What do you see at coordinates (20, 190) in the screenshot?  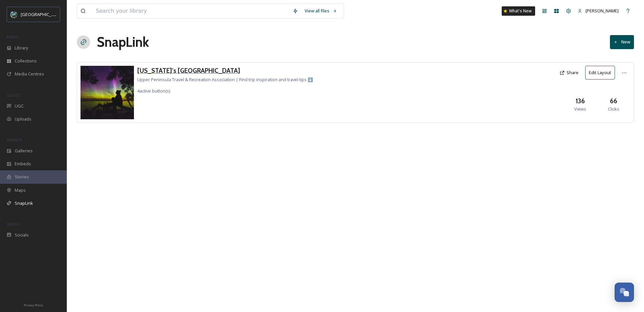 I see `span: Maps` at bounding box center [20, 190].